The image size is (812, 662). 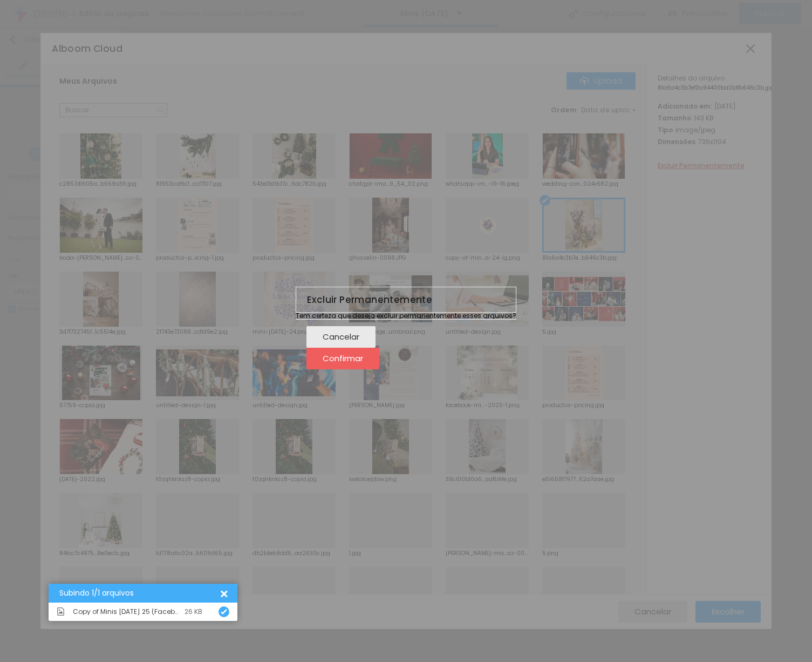 What do you see at coordinates (139, 593) in the screenshot?
I see `div: Subindo 1/1 arquivos` at bounding box center [139, 593].